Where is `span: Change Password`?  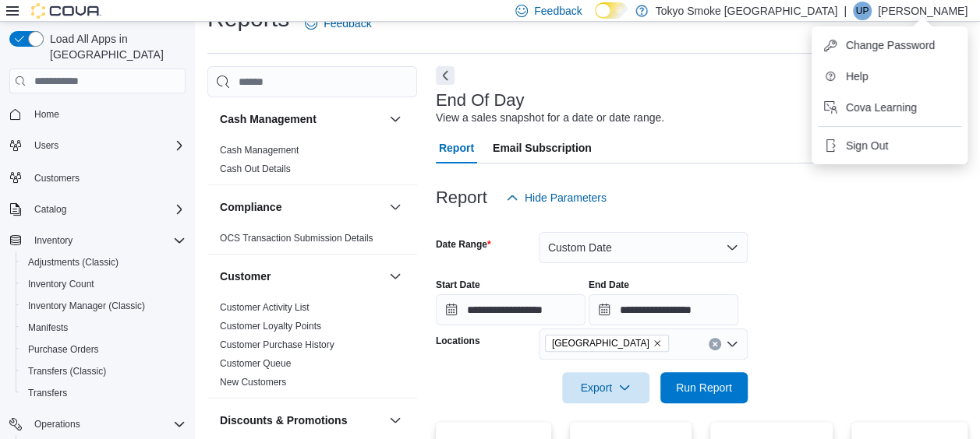
span: Change Password is located at coordinates (891, 45).